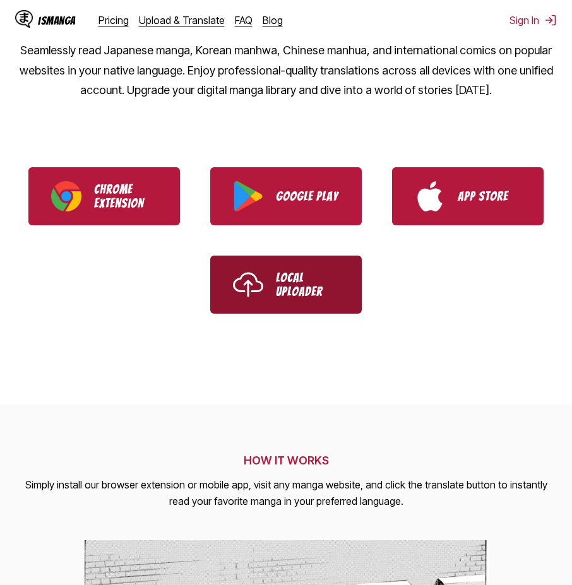 Image resolution: width=572 pixels, height=585 pixels. I want to click on p: Local Uploader, so click(307, 285).